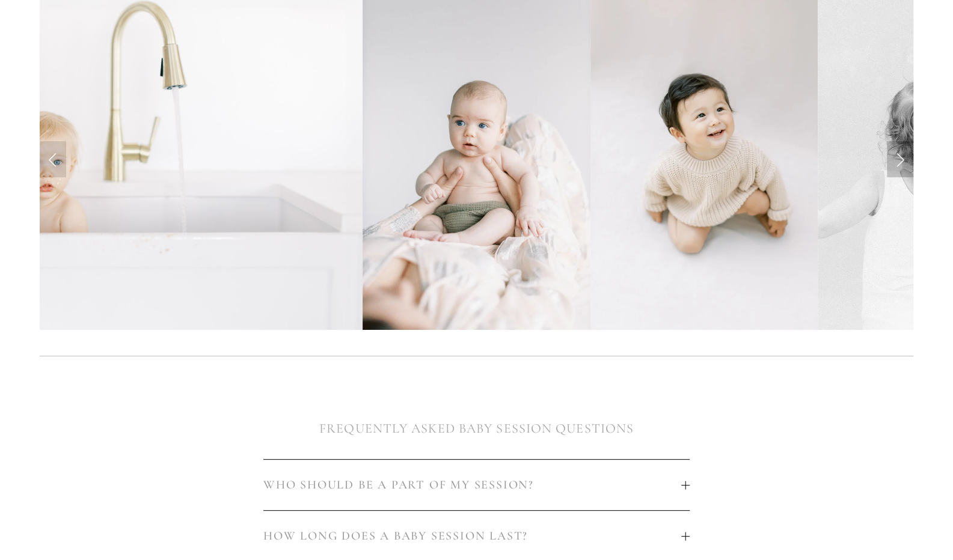 This screenshot has width=953, height=560. Describe the element at coordinates (900, 159) in the screenshot. I see `a: Next Slide` at that location.